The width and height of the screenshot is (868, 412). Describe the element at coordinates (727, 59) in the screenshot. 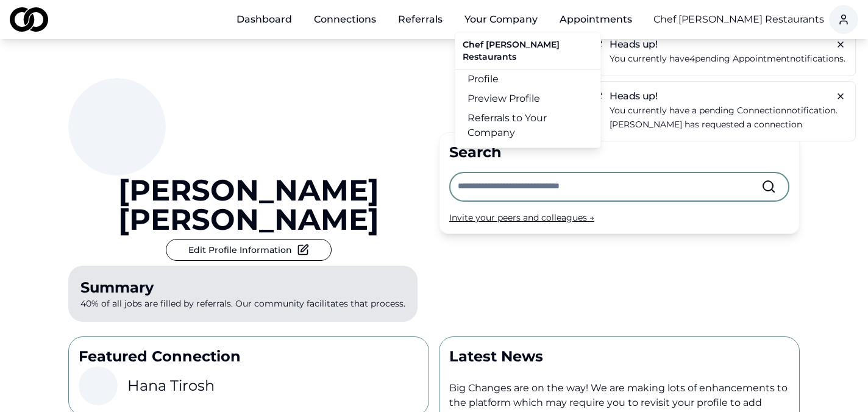

I see `a: You currently have4pending appointmentnotifications.` at that location.